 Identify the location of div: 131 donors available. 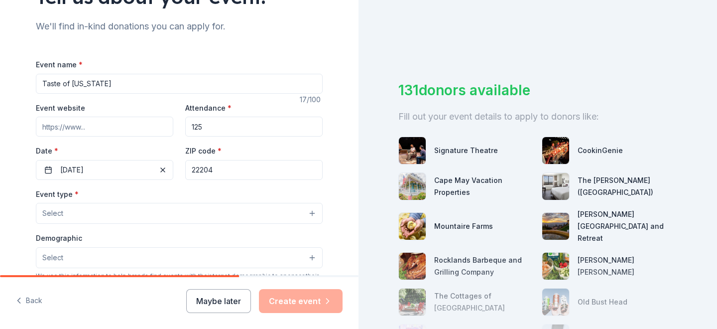
(538, 90).